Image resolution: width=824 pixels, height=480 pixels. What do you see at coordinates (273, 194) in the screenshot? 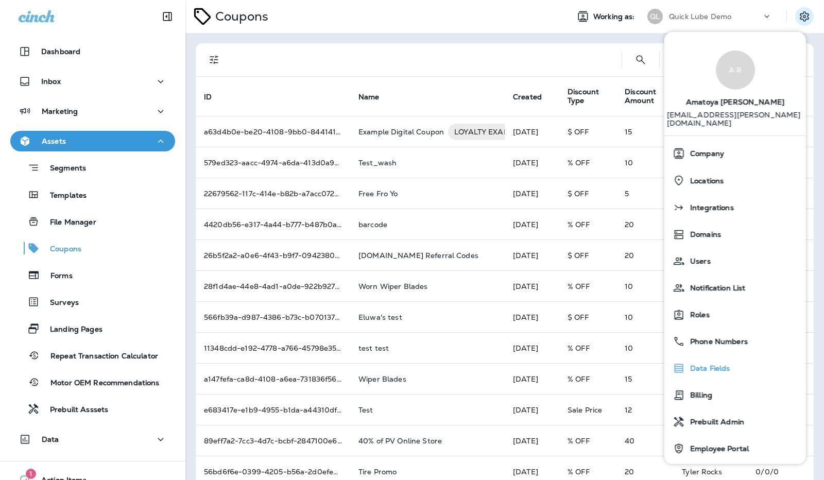
I see `td: 22679562-117c-414e-b82b-a7acc0721355` at bounding box center [273, 194].